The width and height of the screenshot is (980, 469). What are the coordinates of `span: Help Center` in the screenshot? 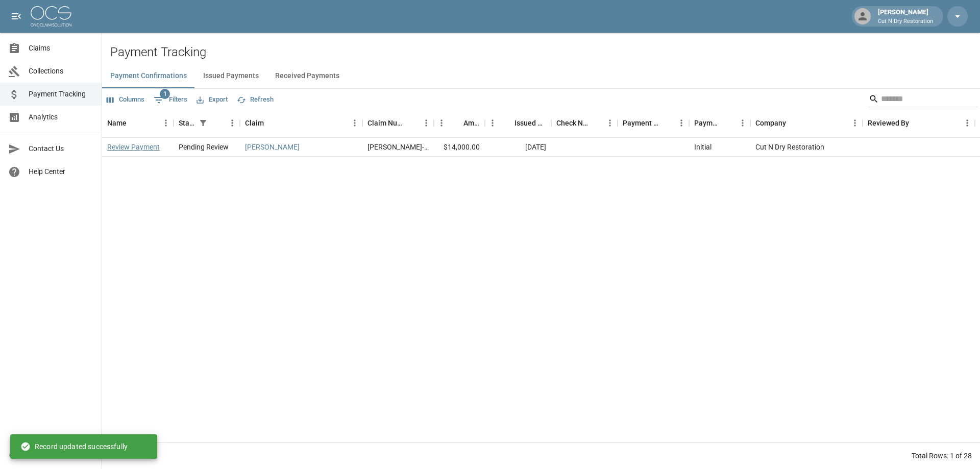 It's located at (61, 172).